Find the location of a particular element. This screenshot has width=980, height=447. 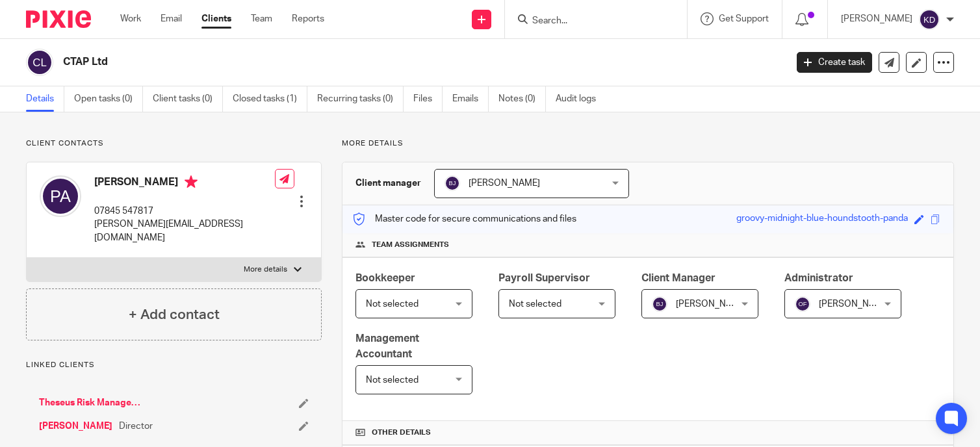

a: Team is located at coordinates (262, 19).